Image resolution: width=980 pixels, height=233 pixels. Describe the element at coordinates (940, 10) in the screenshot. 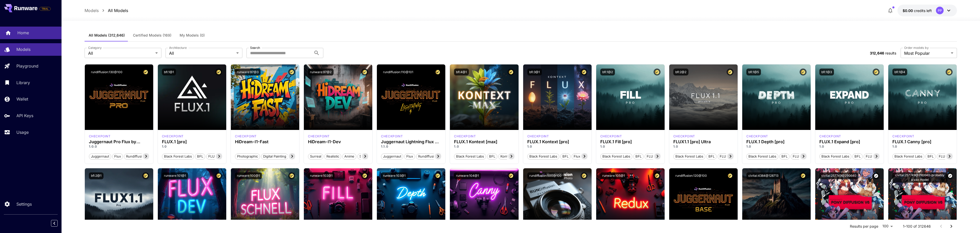

I see `div: PP` at that location.